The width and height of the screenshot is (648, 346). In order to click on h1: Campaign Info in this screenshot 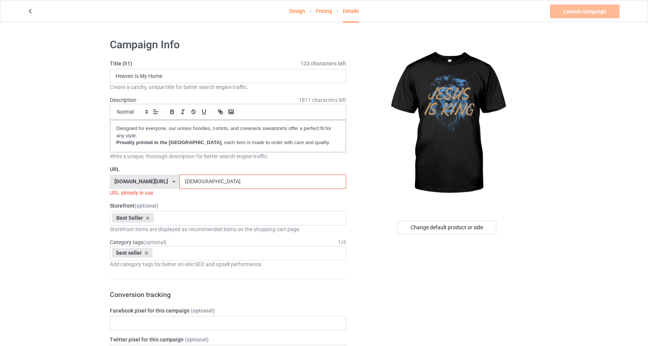, I will do `click(228, 45)`.